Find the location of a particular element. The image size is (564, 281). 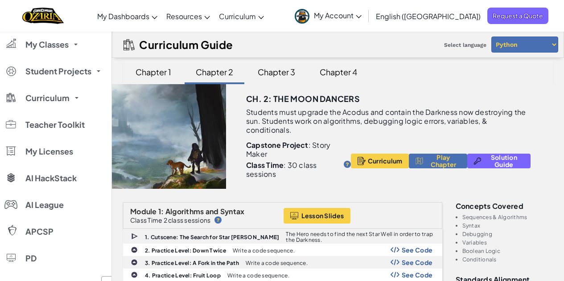

div: Chapter 1 is located at coordinates (153, 72).